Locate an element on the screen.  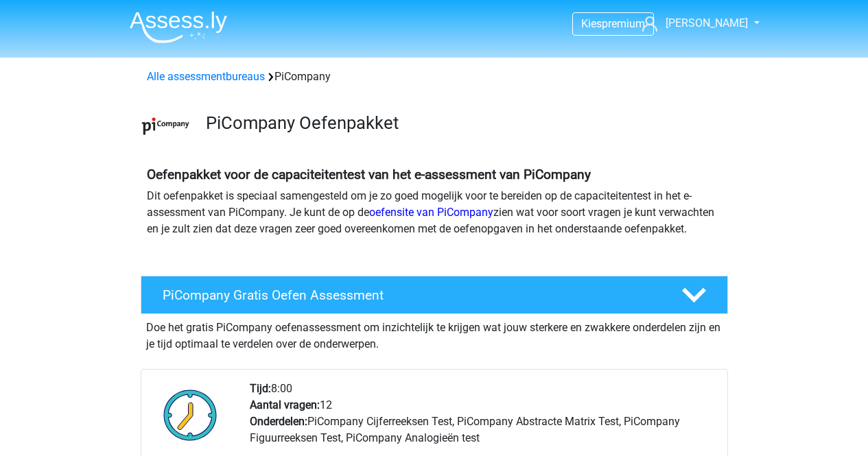
span: premium is located at coordinates (623, 23).